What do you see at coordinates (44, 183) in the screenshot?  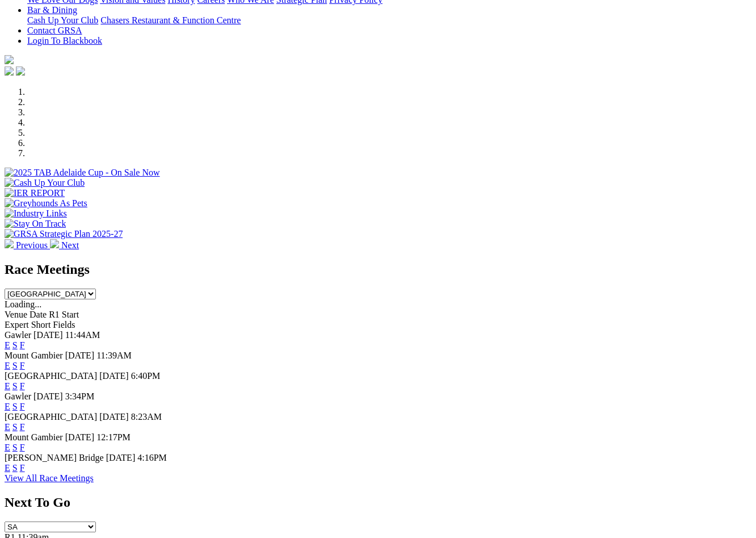 I see `img: Cash Up Your Club` at bounding box center [44, 183].